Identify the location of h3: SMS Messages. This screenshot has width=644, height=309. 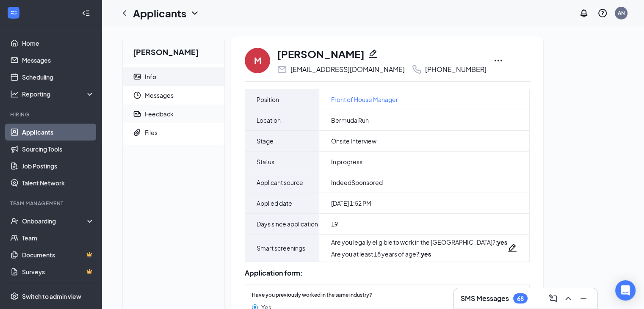
(485, 298).